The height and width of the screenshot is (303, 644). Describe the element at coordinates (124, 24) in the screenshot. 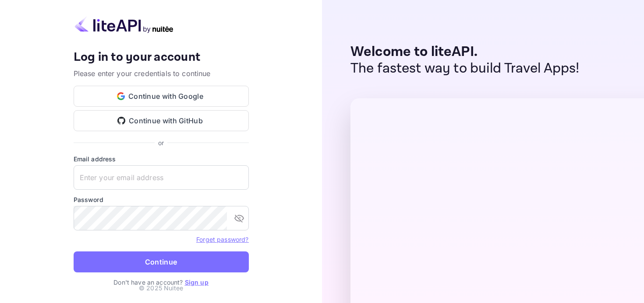

I see `img: liteapi` at that location.